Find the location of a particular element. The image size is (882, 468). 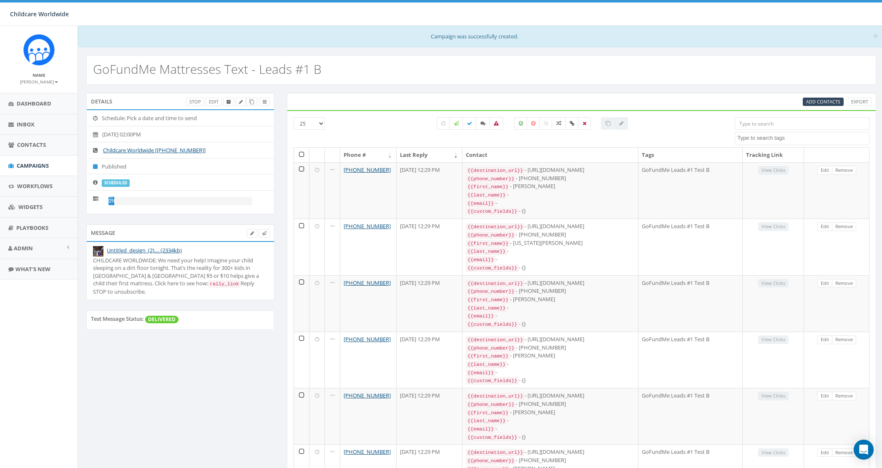

div: Message is located at coordinates (180, 233).